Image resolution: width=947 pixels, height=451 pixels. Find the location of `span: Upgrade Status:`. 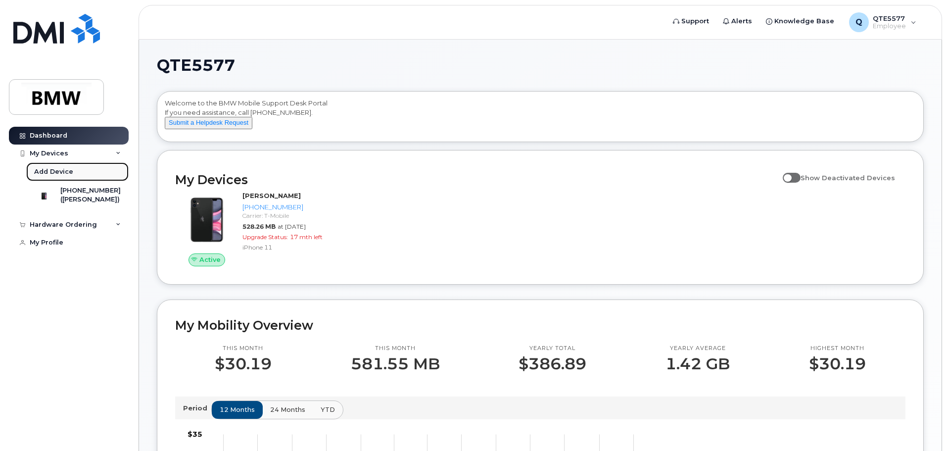

span: Upgrade Status: is located at coordinates (265, 237).